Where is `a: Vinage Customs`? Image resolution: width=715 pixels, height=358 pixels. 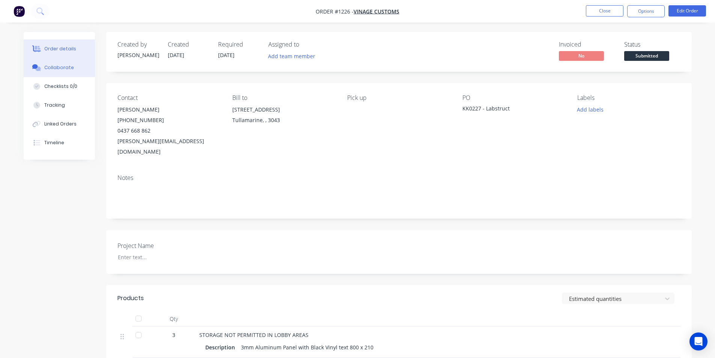 a: Vinage Customs is located at coordinates (376, 11).